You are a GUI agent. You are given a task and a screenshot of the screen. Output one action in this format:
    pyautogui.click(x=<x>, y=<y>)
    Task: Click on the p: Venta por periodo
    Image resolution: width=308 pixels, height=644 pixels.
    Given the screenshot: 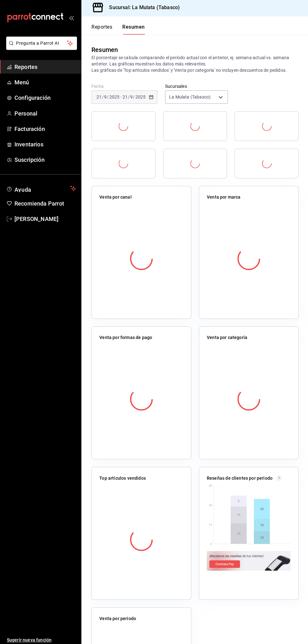 What is the action you would take?
    pyautogui.click(x=118, y=616)
    